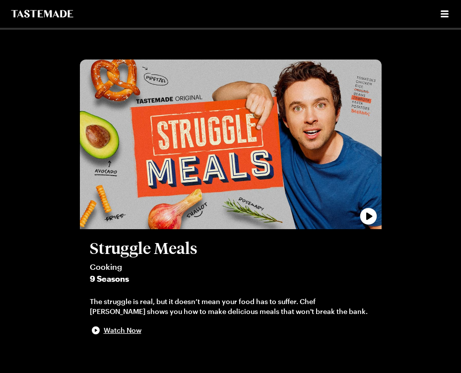  I want to click on button: play trailer, so click(231, 144).